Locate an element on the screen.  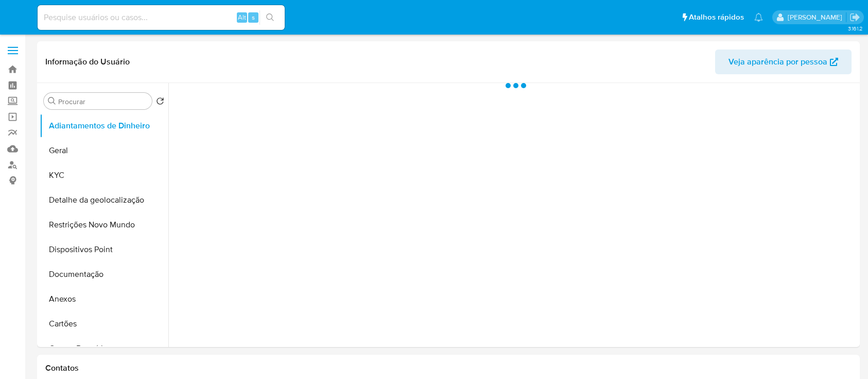
a: Notificações is located at coordinates (758, 17).